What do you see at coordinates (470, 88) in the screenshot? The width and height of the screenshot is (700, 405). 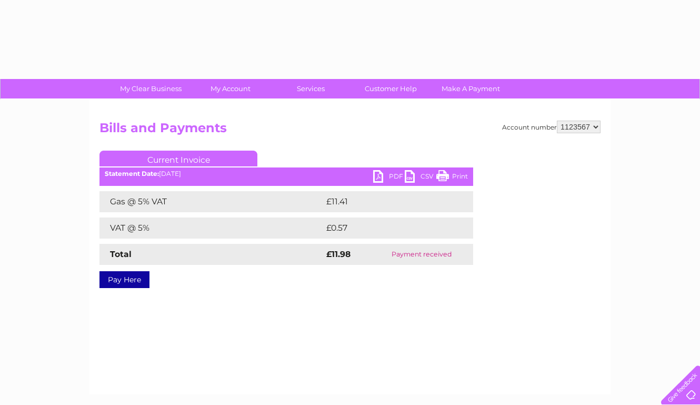 I see `a: Make A Payment` at bounding box center [470, 88].